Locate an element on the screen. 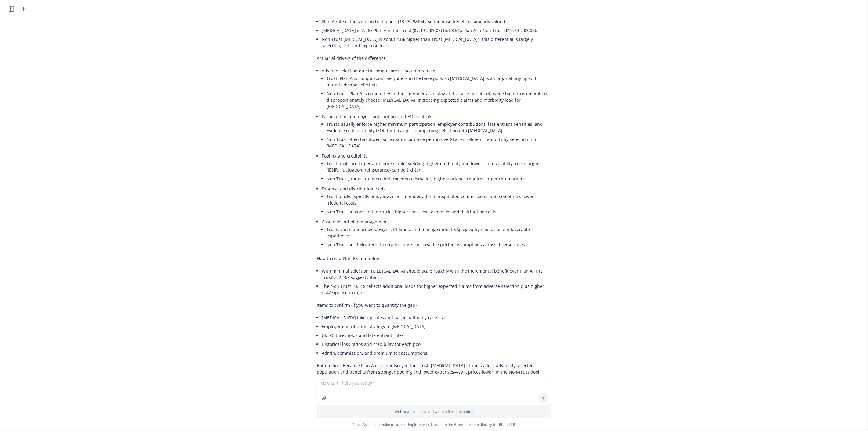  p: Web search is disabled when a file is uploaded is located at coordinates (434, 411).